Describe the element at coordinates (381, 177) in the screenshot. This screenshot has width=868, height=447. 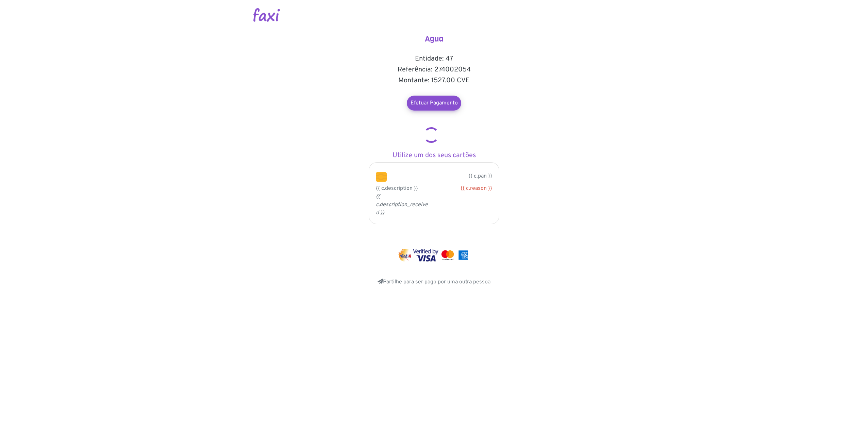
I see `img: chip.png` at that location.